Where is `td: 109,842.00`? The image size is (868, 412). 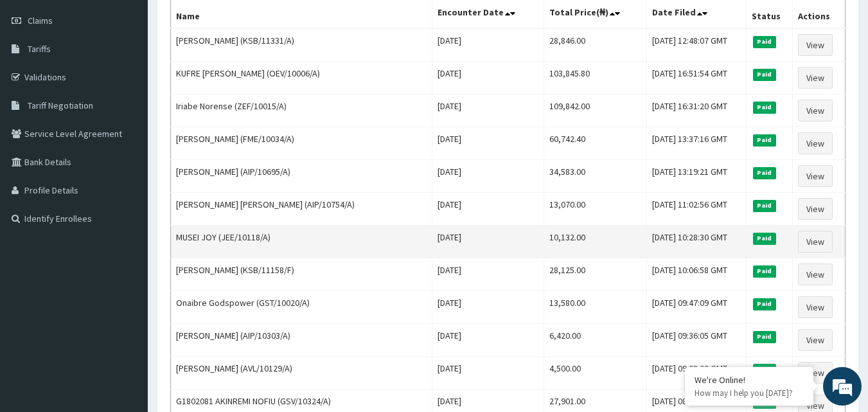 td: 109,842.00 is located at coordinates (595, 111).